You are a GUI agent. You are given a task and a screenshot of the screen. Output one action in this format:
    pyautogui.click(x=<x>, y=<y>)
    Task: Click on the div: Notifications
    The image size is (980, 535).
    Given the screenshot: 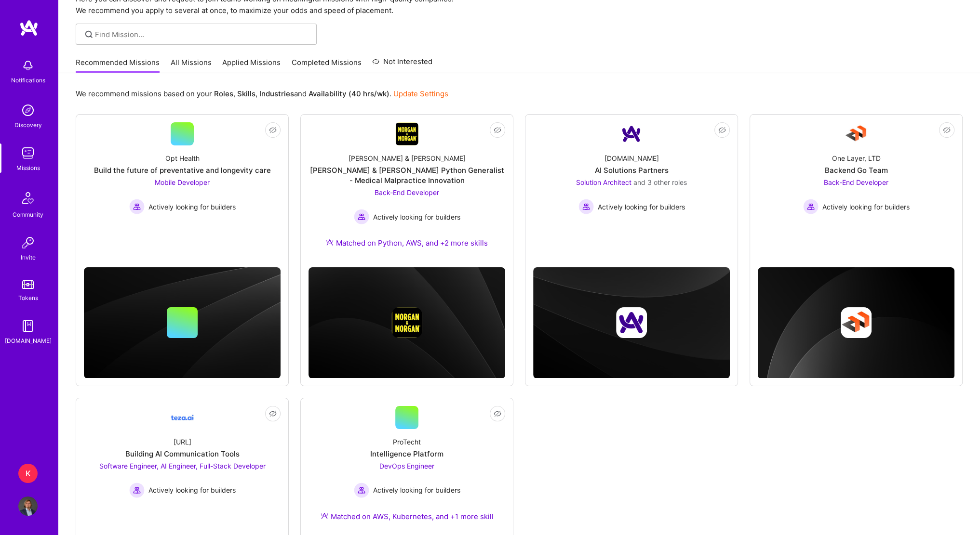 What is the action you would take?
    pyautogui.click(x=28, y=80)
    